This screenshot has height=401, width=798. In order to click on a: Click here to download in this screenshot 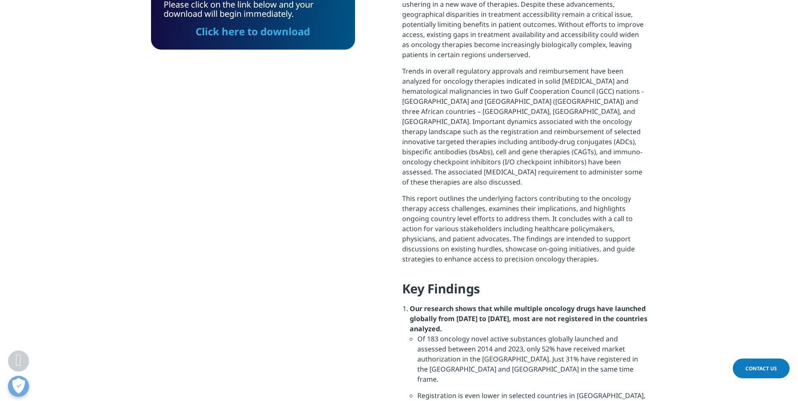, I will do `click(253, 31)`.